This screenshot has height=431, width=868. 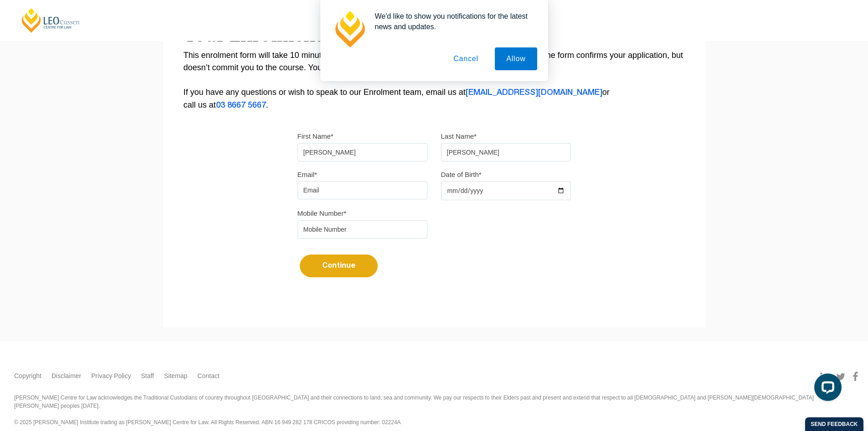 What do you see at coordinates (208, 376) in the screenshot?
I see `a: Contact` at bounding box center [208, 376].